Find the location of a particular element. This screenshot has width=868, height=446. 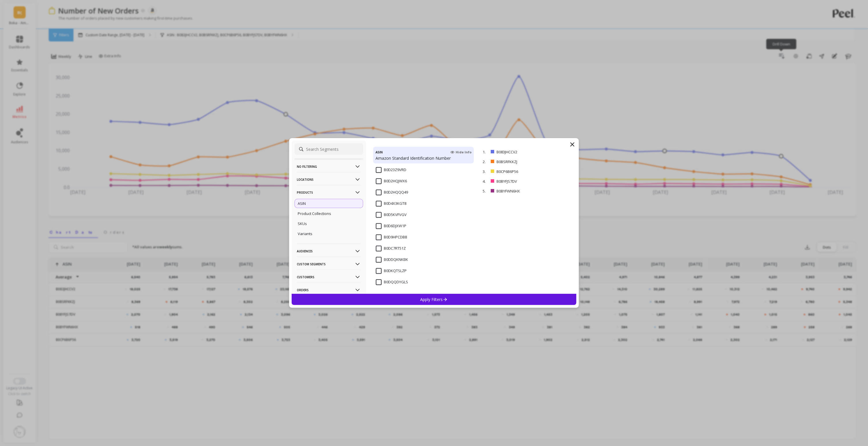

p: B0BYFWN6HX is located at coordinates (522, 191).